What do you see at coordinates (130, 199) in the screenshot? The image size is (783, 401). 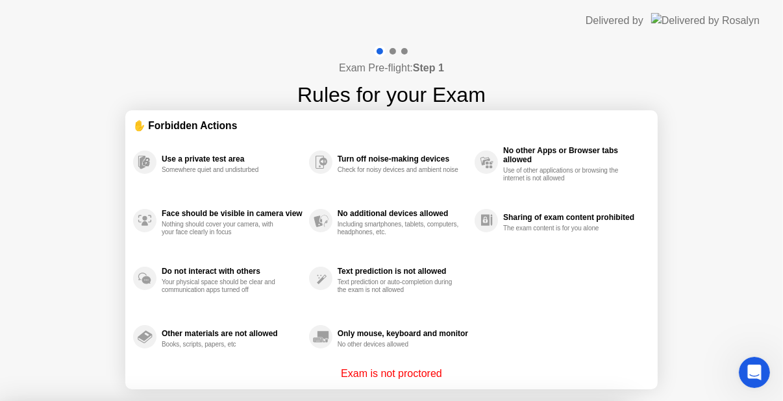 I see `div: Send us a messageWe typically reply in under 2 minutes` at bounding box center [130, 199].